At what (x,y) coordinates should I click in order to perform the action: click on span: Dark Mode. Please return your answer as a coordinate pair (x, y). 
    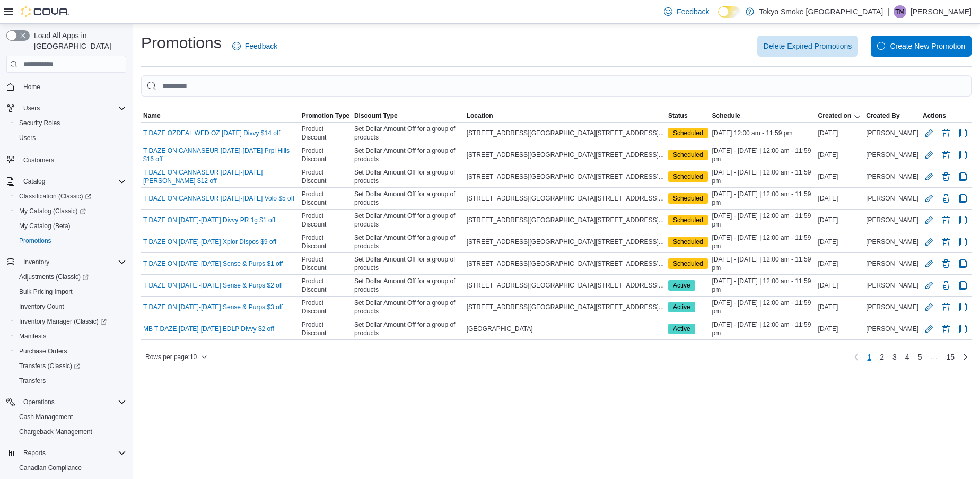
    Looking at the image, I should click on (718, 18).